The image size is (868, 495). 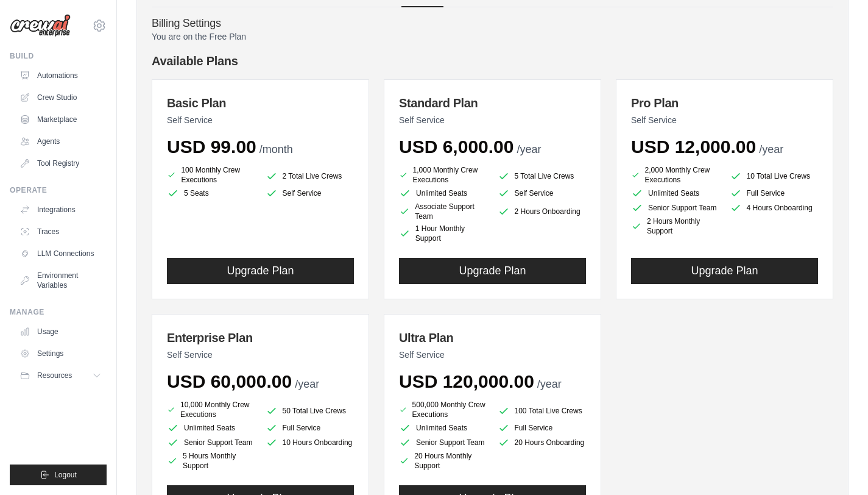 I want to click on li: 2 Hours Onboarding, so click(x=542, y=212).